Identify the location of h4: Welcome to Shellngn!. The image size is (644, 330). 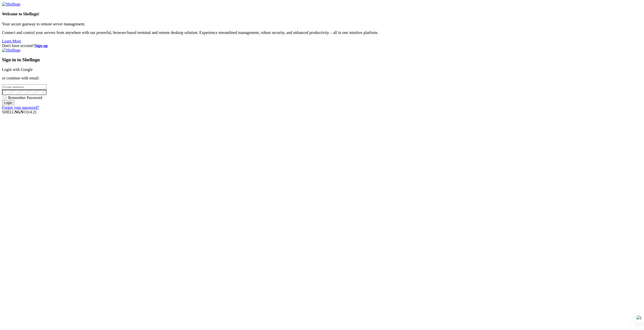
(322, 14).